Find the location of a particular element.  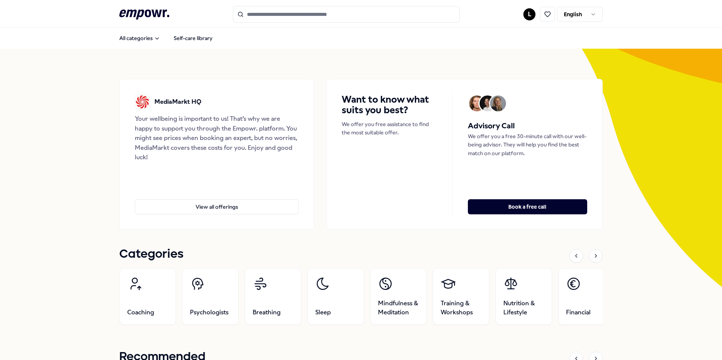

a: Financial is located at coordinates (586, 297).